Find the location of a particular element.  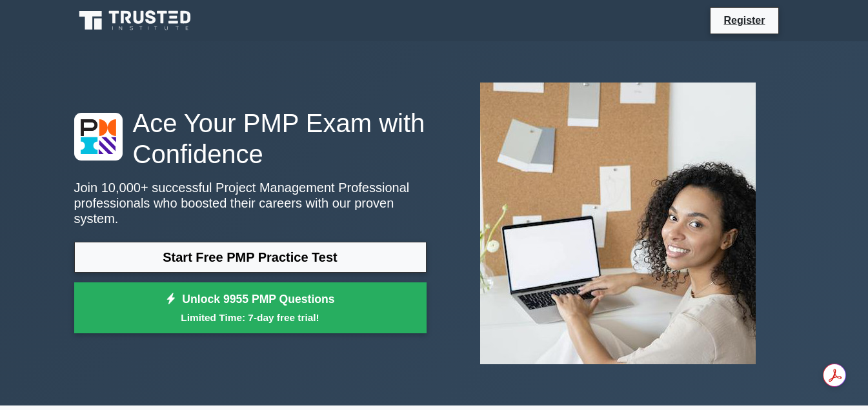

h1: Ace Your PMP Exam with Confidence is located at coordinates (250, 139).